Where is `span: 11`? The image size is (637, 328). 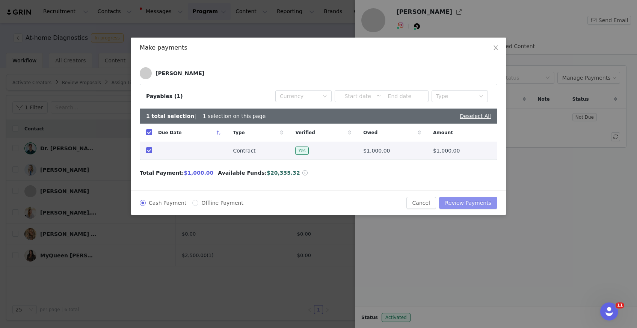
span: 11 is located at coordinates (620, 305).